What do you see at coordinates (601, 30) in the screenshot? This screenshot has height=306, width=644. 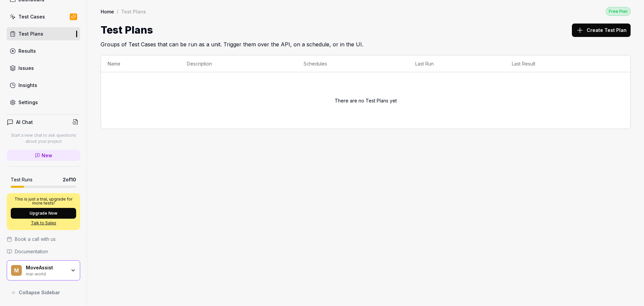 I see `button: Create Test Plan` at bounding box center [601, 30].